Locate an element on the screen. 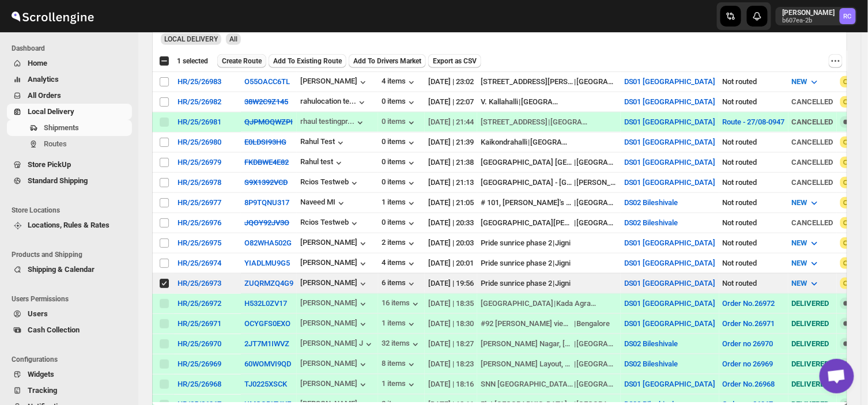 This screenshot has width=868, height=405. button: More actions is located at coordinates (836, 61).